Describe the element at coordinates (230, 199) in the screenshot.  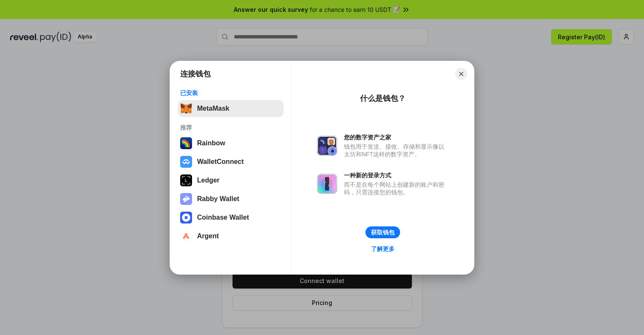
I see `button: Rabby Wallet` at that location.